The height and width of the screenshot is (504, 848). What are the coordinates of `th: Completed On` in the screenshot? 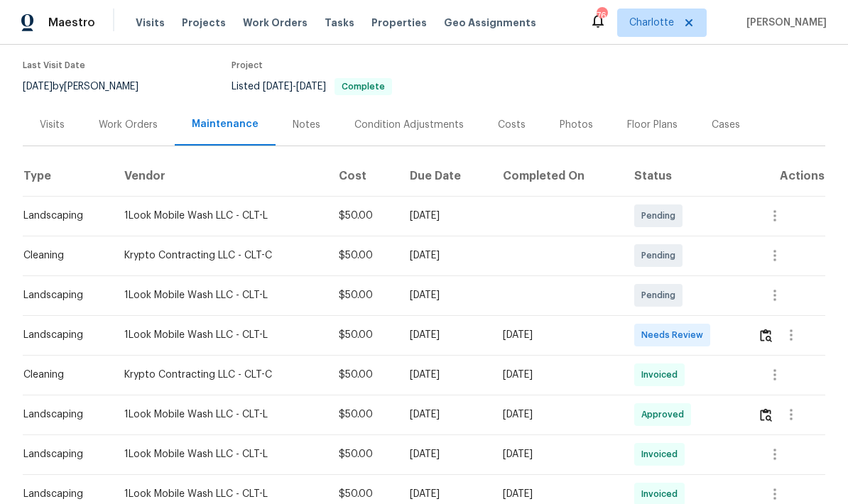 It's located at (557, 176).